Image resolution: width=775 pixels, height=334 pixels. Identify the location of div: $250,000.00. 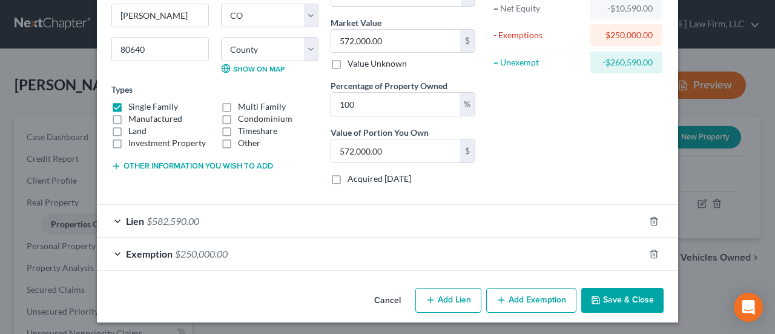
(626, 35).